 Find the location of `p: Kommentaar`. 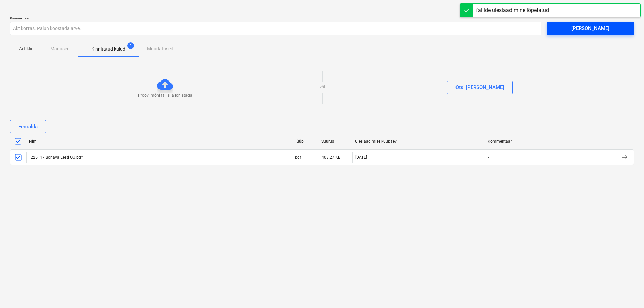

p: Kommentaar is located at coordinates (276, 19).